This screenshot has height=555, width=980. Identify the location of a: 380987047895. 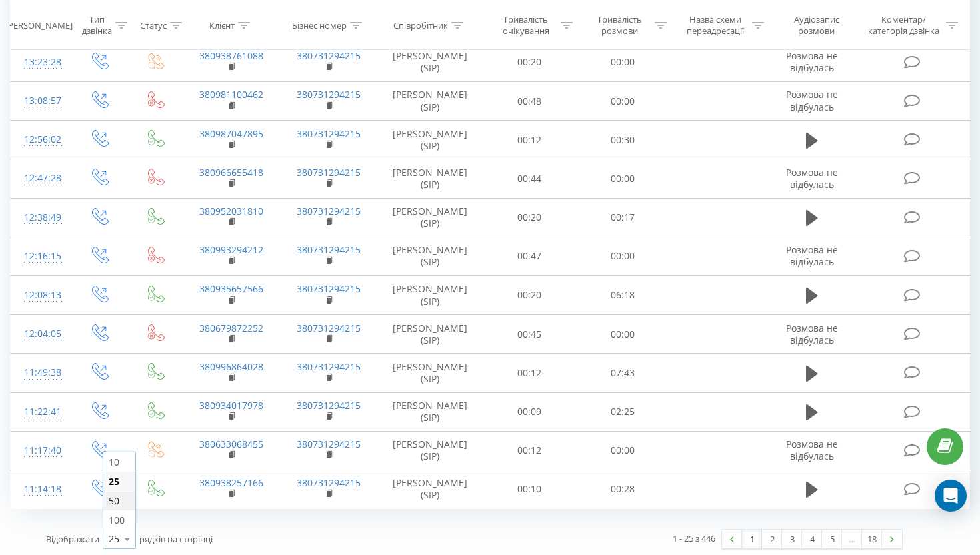
(231, 134).